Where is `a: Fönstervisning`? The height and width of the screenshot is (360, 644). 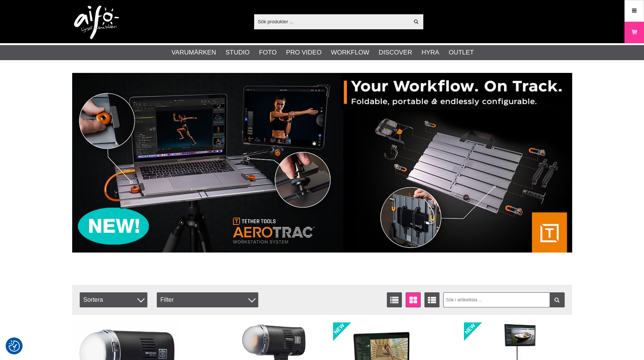 a: Fönstervisning is located at coordinates (414, 300).